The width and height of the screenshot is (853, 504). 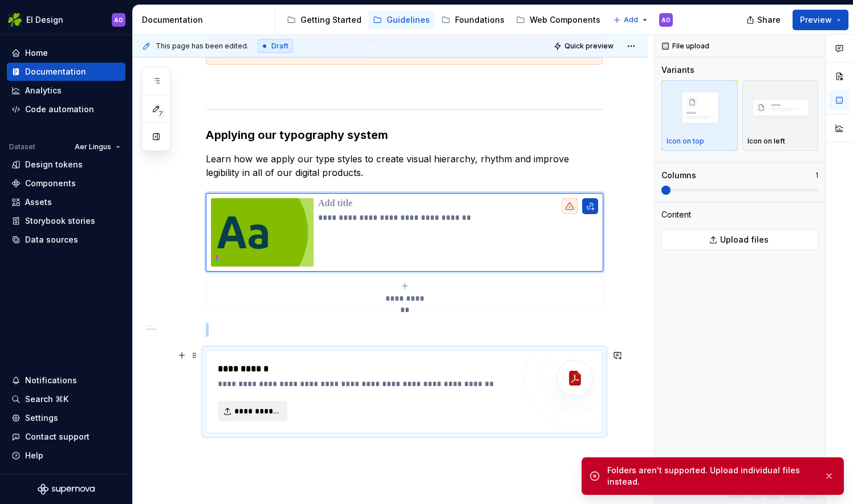 I want to click on span: 7, so click(x=160, y=114).